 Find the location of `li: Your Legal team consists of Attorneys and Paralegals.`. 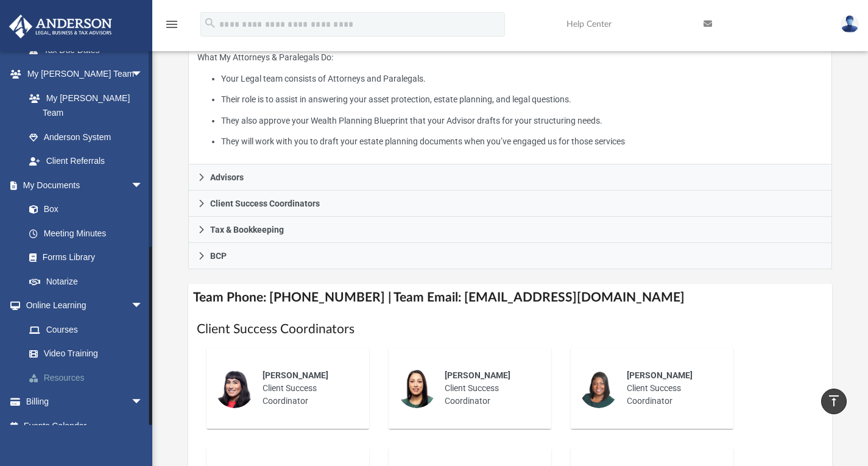

li: Your Legal team consists of Attorneys and Paralegals. is located at coordinates (522, 78).